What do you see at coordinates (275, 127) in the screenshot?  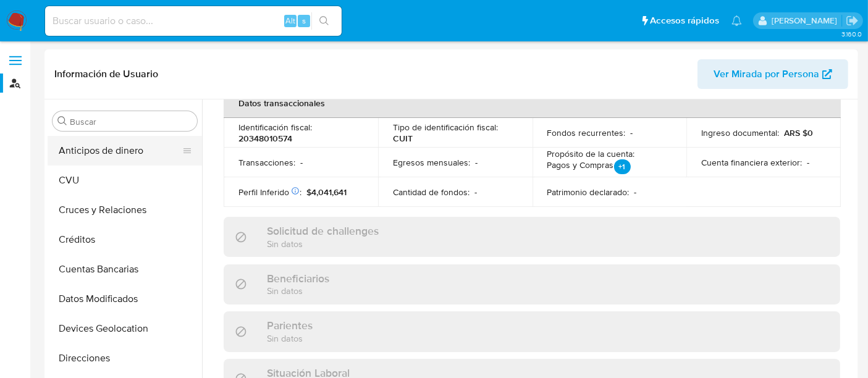 I see `p: Identificación fiscal :` at bounding box center [275, 127].